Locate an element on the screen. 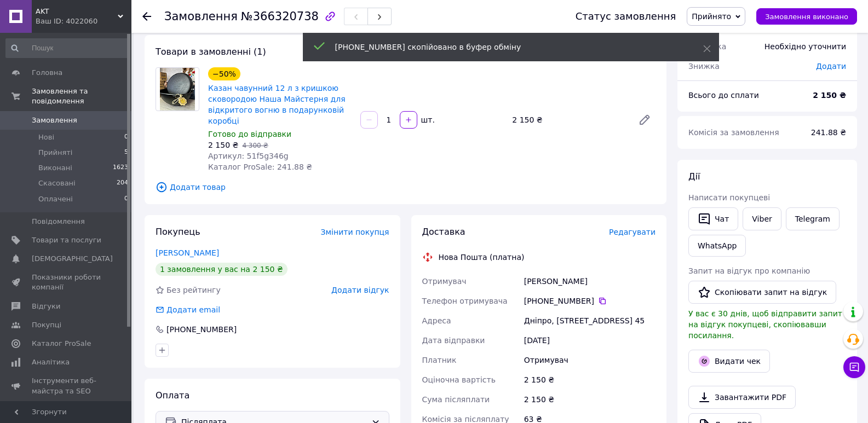  span: Телефон отримувача is located at coordinates (465, 301).